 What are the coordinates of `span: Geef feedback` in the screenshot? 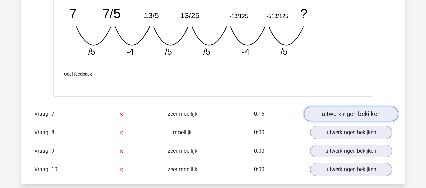 It's located at (78, 74).